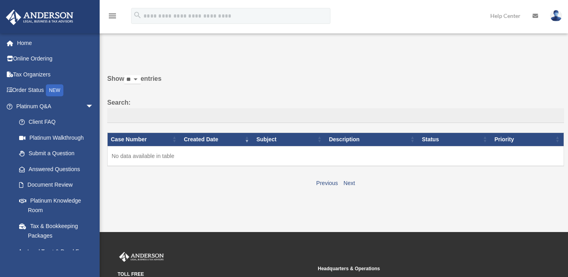  Describe the element at coordinates (54, 169) in the screenshot. I see `a: Answered Questions` at that location.